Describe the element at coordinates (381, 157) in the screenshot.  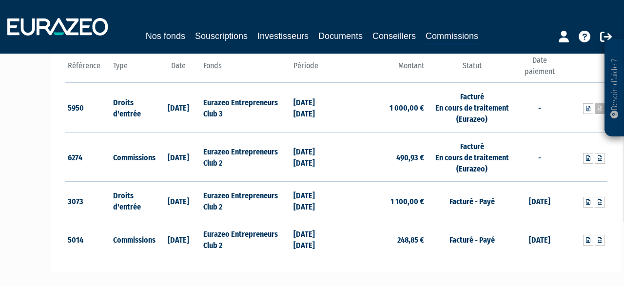
I see `td: 490,93 €` at that location.